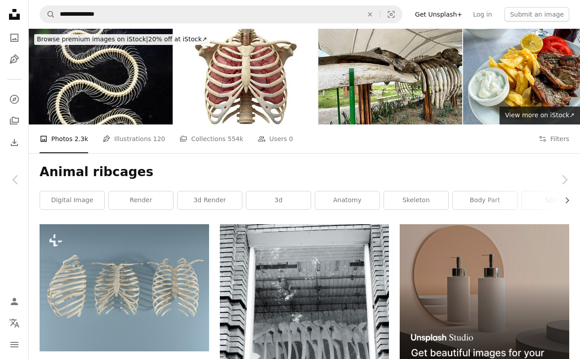 The height and width of the screenshot is (359, 580). What do you see at coordinates (92, 39) in the screenshot?
I see `span: Browse premium images on iStock |` at bounding box center [92, 39].